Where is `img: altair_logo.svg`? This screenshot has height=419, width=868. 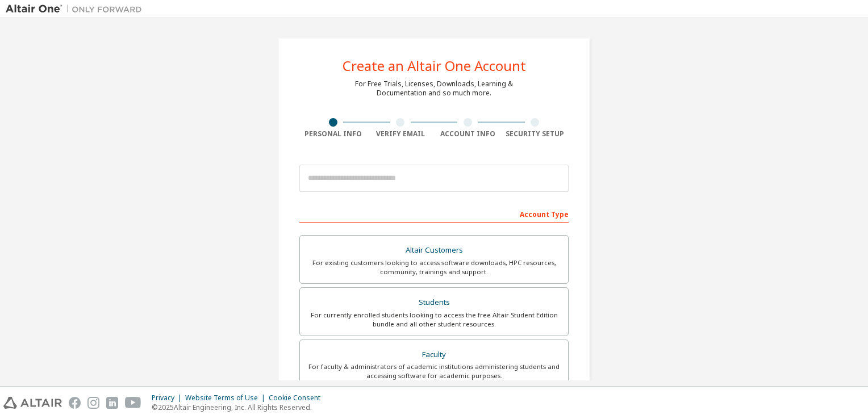 img: altair_logo.svg is located at coordinates (33, 402).